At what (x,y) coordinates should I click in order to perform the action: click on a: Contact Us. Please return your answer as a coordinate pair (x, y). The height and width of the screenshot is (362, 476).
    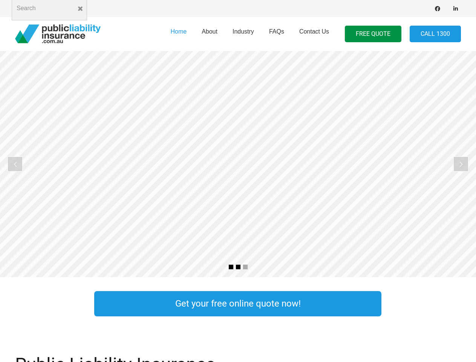
    Looking at the image, I should click on (314, 34).